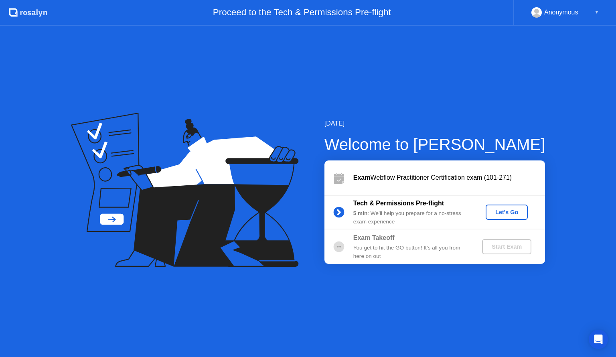  I want to click on div: Let's Go, so click(507, 212).